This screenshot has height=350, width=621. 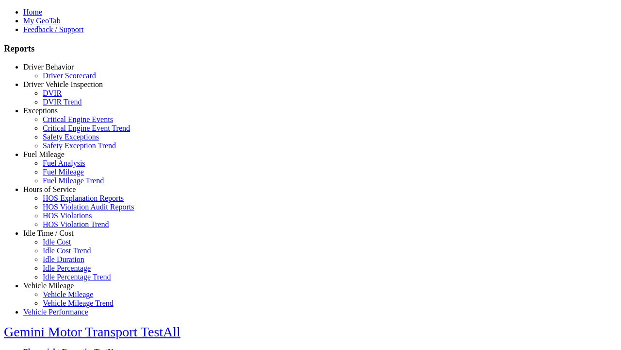 What do you see at coordinates (88, 206) in the screenshot?
I see `a: HOS Violation Audit Reports` at bounding box center [88, 206].